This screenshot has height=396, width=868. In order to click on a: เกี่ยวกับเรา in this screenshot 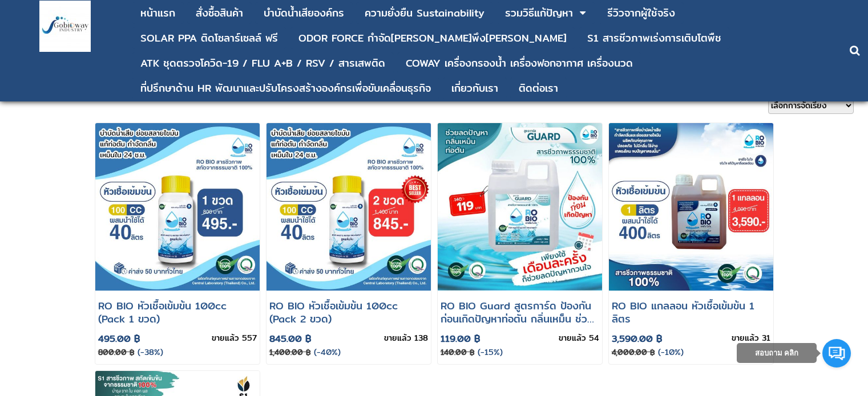, I will do `click(475, 89)`.